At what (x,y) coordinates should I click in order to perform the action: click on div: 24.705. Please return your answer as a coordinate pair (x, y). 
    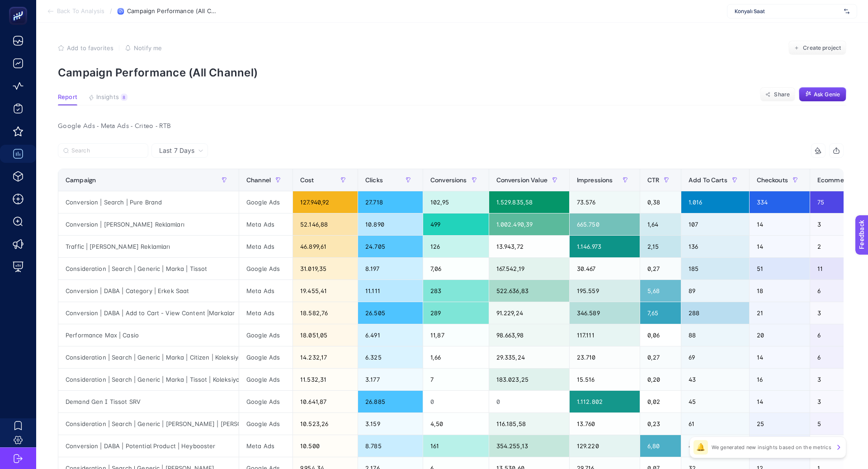
    Looking at the image, I should click on (390, 247).